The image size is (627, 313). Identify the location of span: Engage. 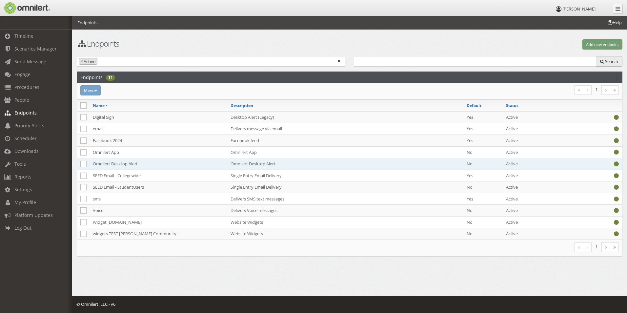
(22, 74).